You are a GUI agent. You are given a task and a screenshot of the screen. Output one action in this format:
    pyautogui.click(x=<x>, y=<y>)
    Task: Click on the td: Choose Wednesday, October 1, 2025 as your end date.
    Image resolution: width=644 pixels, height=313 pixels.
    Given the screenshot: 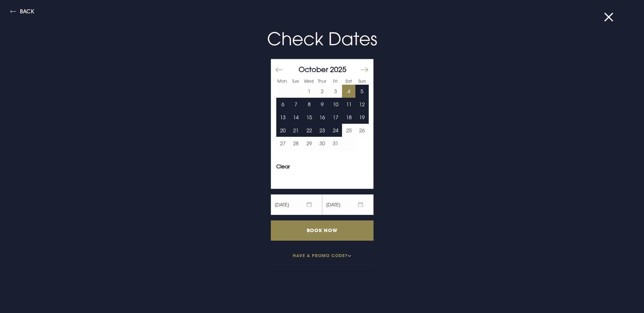 What is the action you would take?
    pyautogui.click(x=309, y=91)
    